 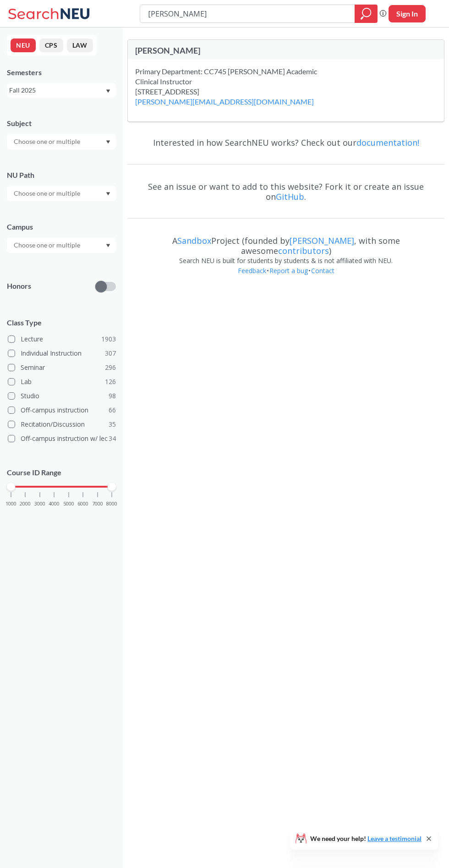 I want to click on a: Contact, so click(x=323, y=270).